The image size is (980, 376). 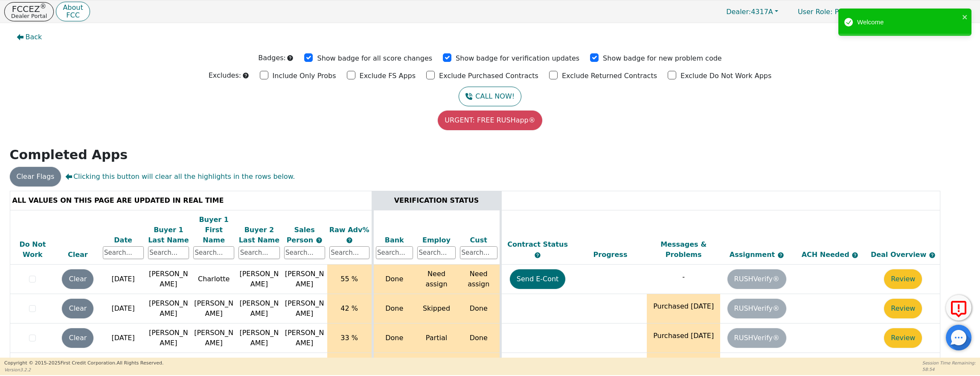 What do you see at coordinates (683, 250) in the screenshot?
I see `div: Messages & Problems` at bounding box center [683, 250].